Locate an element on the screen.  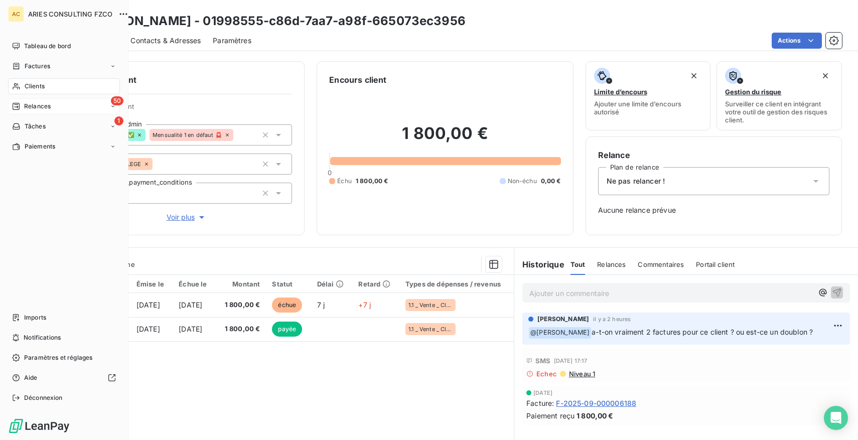
button: Actions is located at coordinates (796, 41).